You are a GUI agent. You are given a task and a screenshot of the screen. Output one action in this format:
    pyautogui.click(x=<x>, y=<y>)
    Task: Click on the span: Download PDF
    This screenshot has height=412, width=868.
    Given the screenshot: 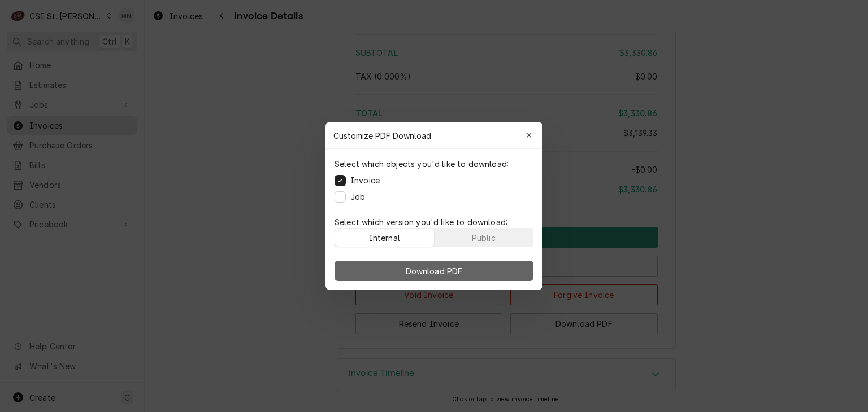 What is the action you would take?
    pyautogui.click(x=434, y=270)
    